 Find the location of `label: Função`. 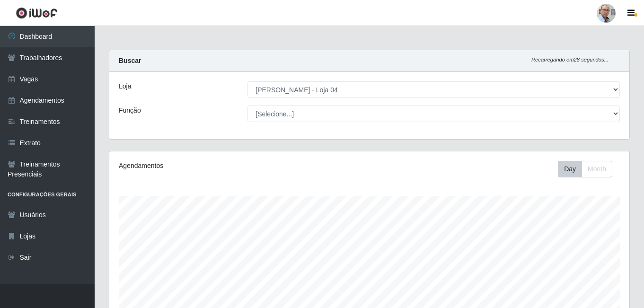

label: Função is located at coordinates (130, 110).